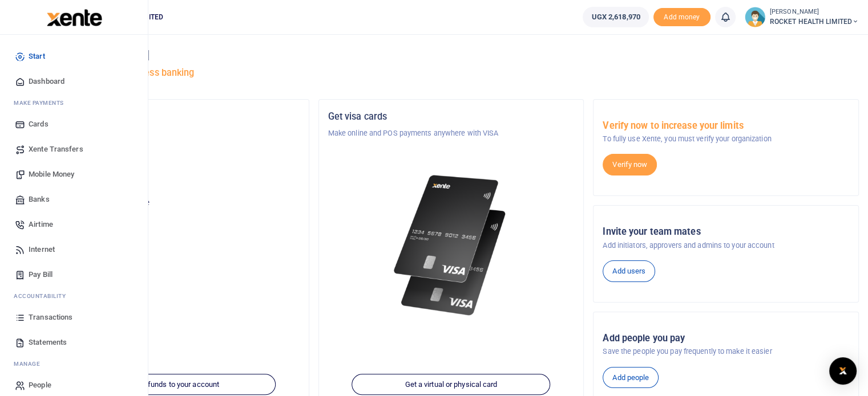  What do you see at coordinates (37, 57) in the screenshot?
I see `span: Start` at bounding box center [37, 57].